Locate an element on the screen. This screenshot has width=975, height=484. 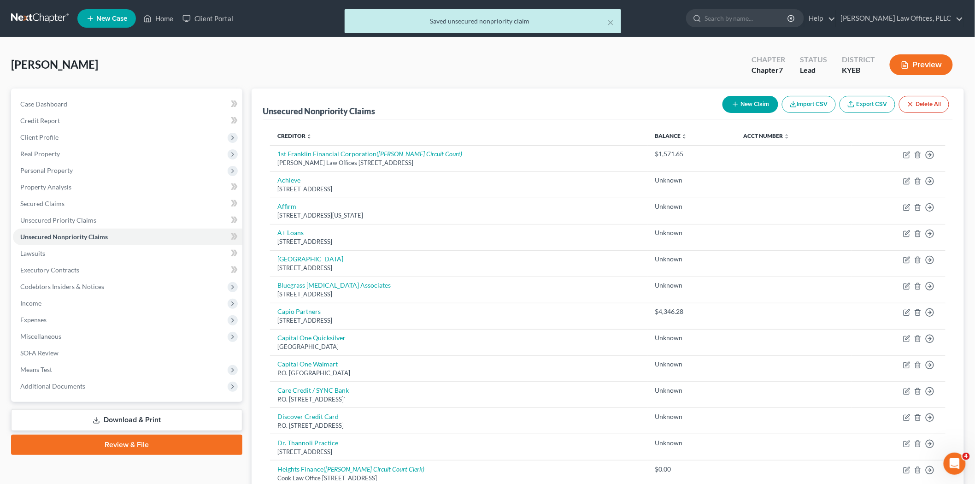
span: Lawsuits is located at coordinates (33, 253).